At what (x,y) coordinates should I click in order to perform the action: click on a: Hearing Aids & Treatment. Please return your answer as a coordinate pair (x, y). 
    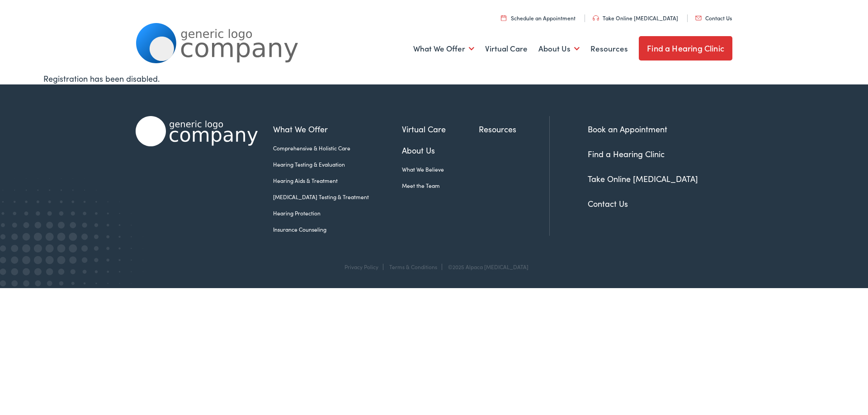
    Looking at the image, I should click on (337, 181).